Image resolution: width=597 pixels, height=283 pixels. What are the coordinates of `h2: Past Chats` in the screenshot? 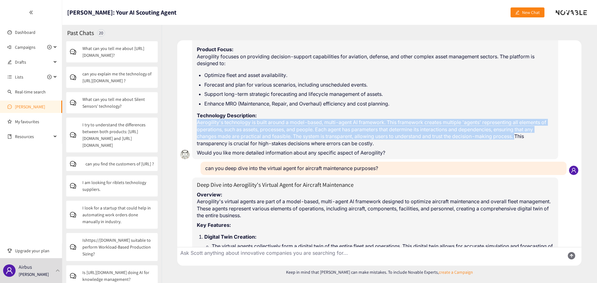 It's located at (81, 33).